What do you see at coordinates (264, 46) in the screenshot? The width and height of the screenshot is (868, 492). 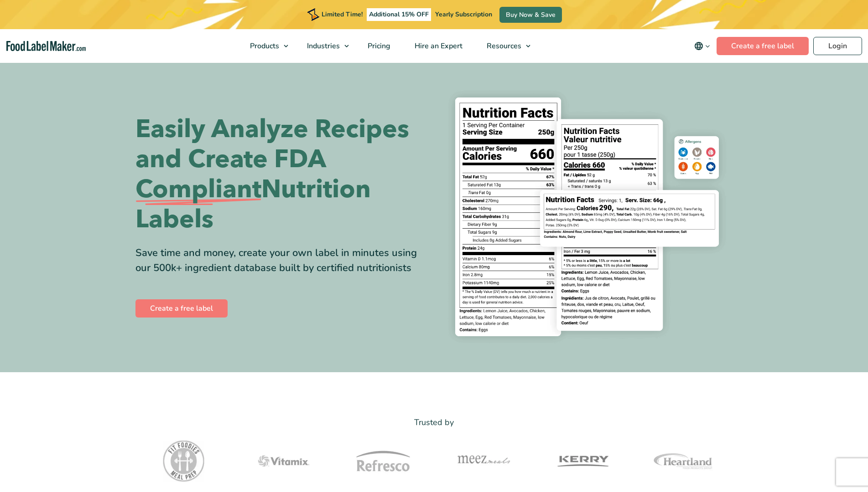 I see `span: Products` at bounding box center [264, 46].